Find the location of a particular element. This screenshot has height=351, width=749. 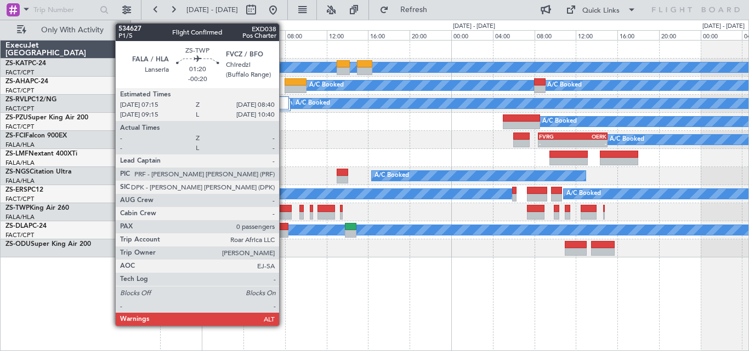

div: OERK is located at coordinates (589, 136).